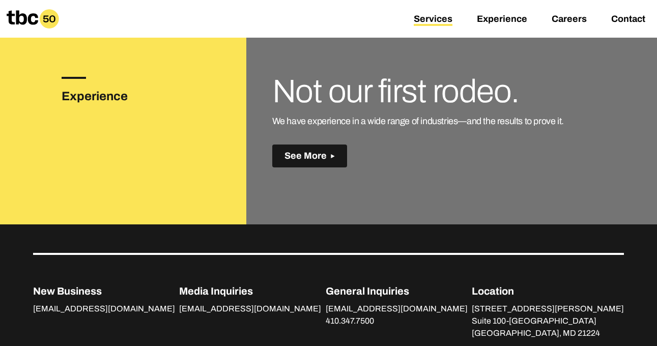 This screenshot has width=657, height=346. I want to click on button: See More, so click(309, 156).